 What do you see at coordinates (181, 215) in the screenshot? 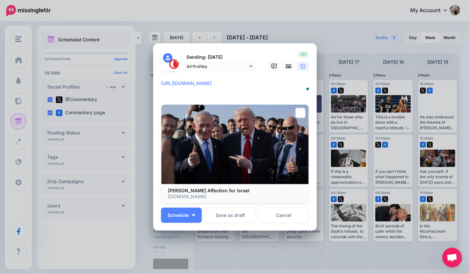
I see `button: Schedule` at bounding box center [181, 215].